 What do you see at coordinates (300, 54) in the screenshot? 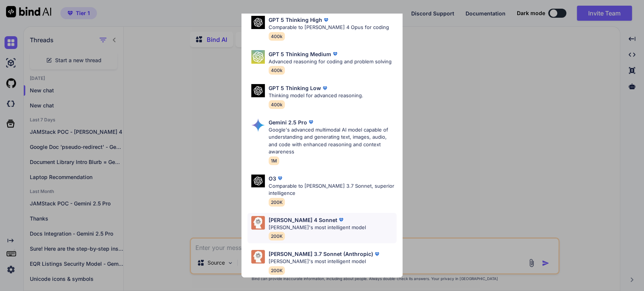
I see `p: GPT 5 Thinking Medium` at bounding box center [300, 54].